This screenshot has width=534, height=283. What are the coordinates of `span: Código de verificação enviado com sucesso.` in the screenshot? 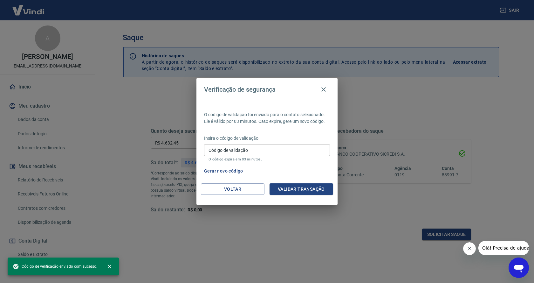 It's located at (55, 266).